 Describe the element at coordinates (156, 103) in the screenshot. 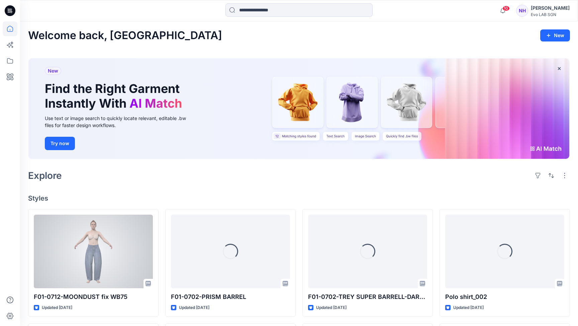

I see `span: AI Match` at that location.